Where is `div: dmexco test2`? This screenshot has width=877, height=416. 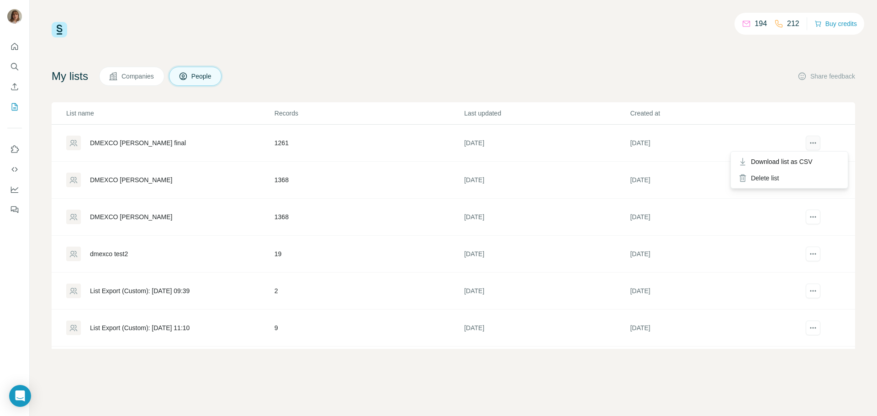
div: dmexco test2 is located at coordinates (109, 254).